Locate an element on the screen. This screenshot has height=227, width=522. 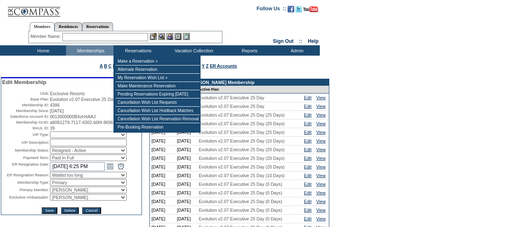
td: Cancellation Wish List Reservation Removal is located at coordinates (158, 119).